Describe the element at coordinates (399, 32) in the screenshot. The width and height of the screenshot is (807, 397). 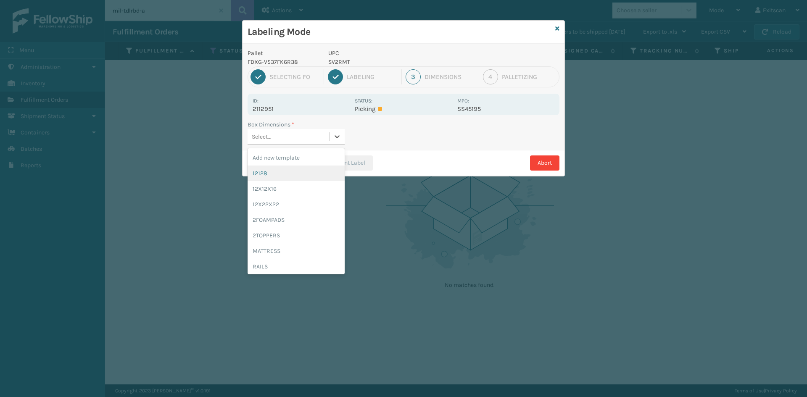
I see `h3: Labeling Mode` at that location.